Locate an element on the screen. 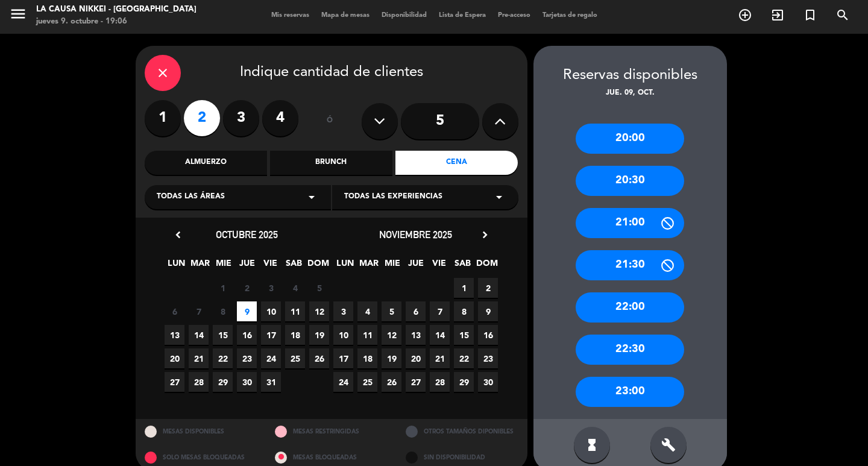 This screenshot has width=868, height=466. span: 23 is located at coordinates (488, 358).